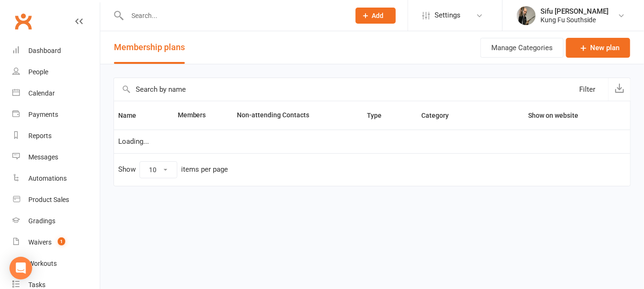 This screenshot has height=289, width=644. Describe the element at coordinates (21, 268) in the screenshot. I see `div: Open Intercom Messenger` at that location.